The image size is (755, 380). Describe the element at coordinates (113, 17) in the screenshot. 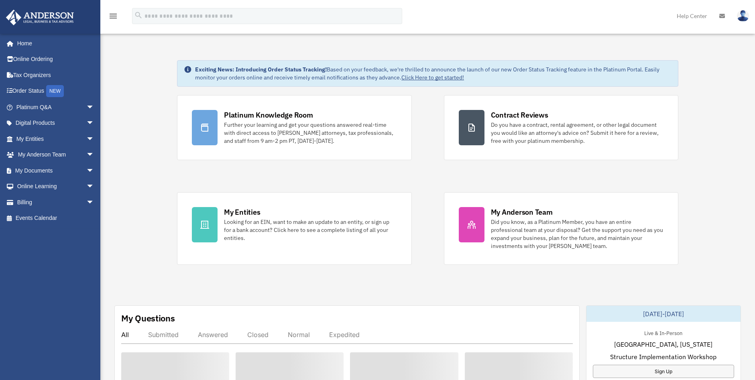

I see `a: menu` at that location.